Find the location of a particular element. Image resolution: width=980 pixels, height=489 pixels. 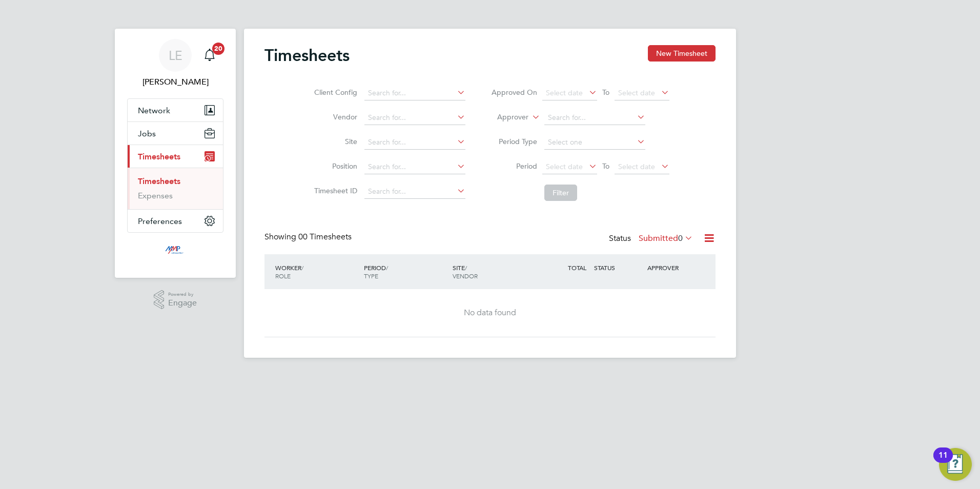

label: Submitted is located at coordinates (666, 239).